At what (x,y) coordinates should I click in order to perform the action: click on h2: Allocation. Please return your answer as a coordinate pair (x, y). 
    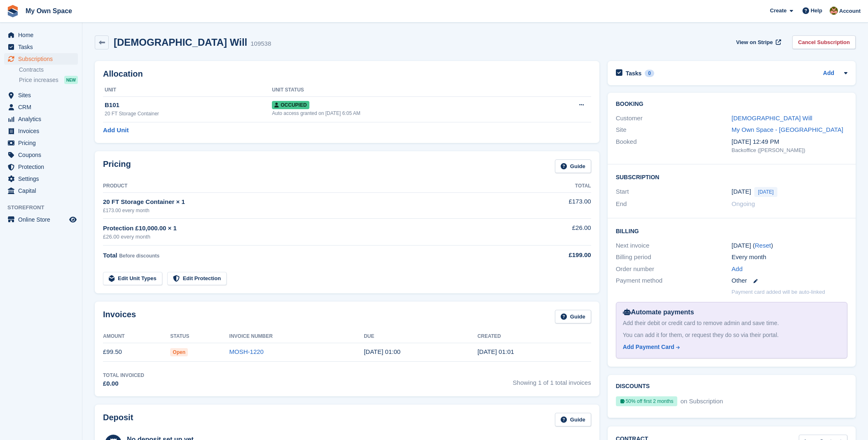
    Looking at the image, I should click on (347, 73).